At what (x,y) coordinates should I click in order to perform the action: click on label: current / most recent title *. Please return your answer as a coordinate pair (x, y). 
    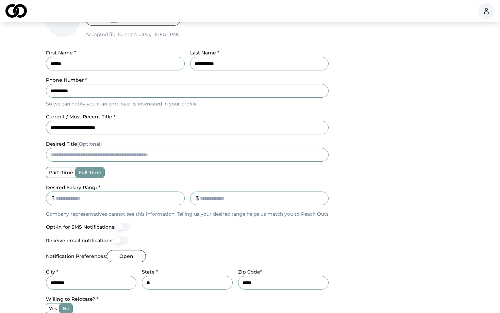
    Looking at the image, I should click on (81, 117).